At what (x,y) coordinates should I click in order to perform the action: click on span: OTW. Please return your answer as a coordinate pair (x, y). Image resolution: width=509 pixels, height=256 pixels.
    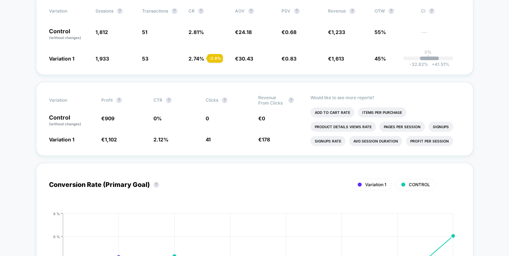
    Looking at the image, I should click on (394, 11).